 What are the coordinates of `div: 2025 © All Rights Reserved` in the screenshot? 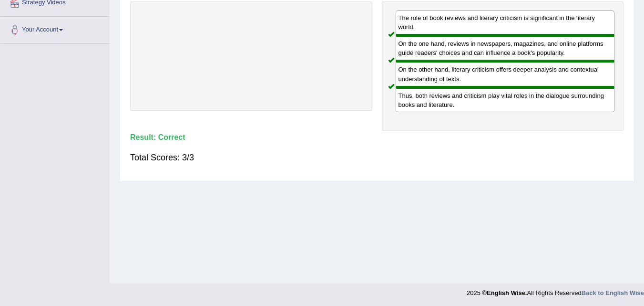 It's located at (555, 290).